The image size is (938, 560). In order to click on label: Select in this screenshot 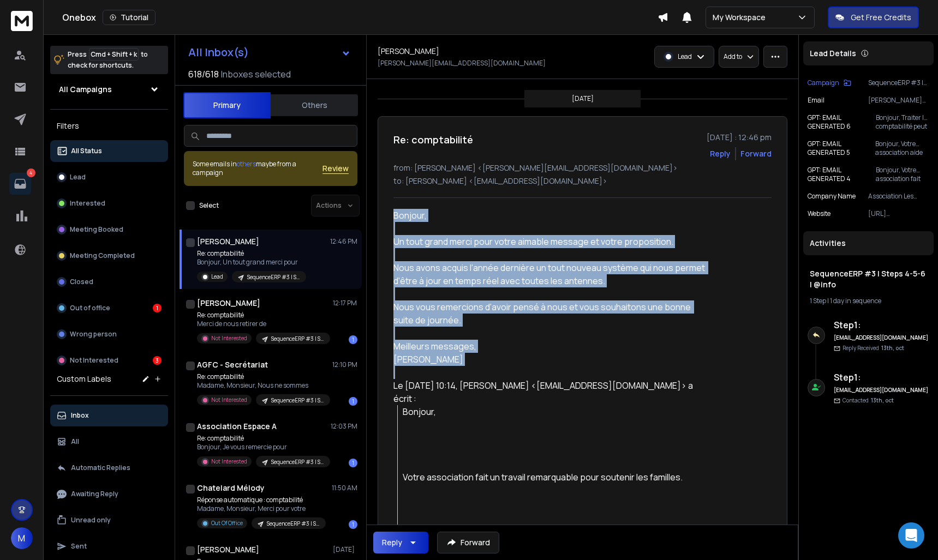, I will do `click(209, 205)`.